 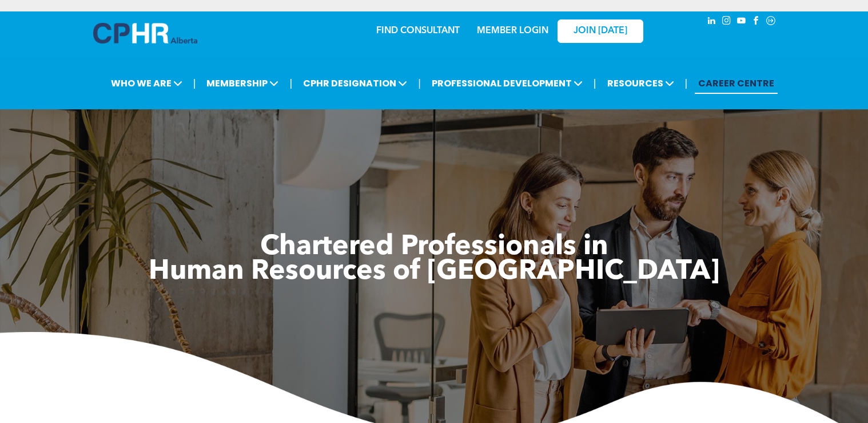 What do you see at coordinates (512, 31) in the screenshot?
I see `a: MEMBER LOGIN` at bounding box center [512, 31].